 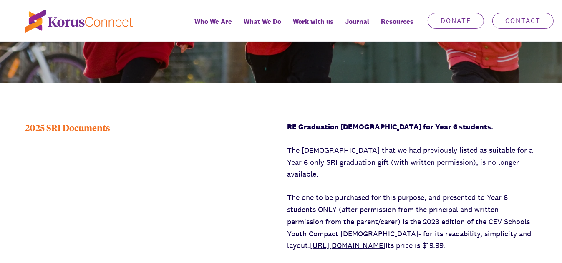 I want to click on span: Journal, so click(x=357, y=21).